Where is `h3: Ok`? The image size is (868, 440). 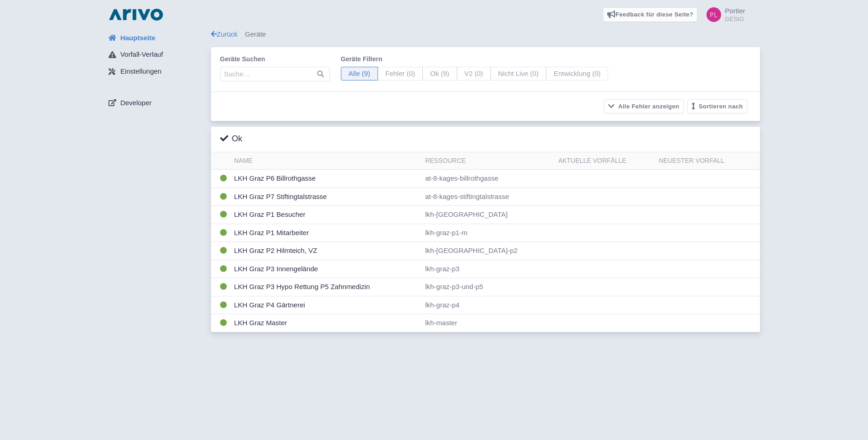 h3: Ok is located at coordinates (231, 139).